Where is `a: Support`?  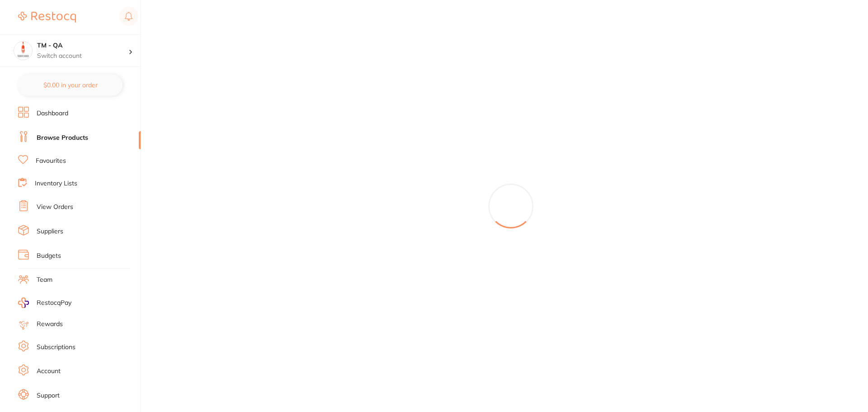
a: Support is located at coordinates (48, 395).